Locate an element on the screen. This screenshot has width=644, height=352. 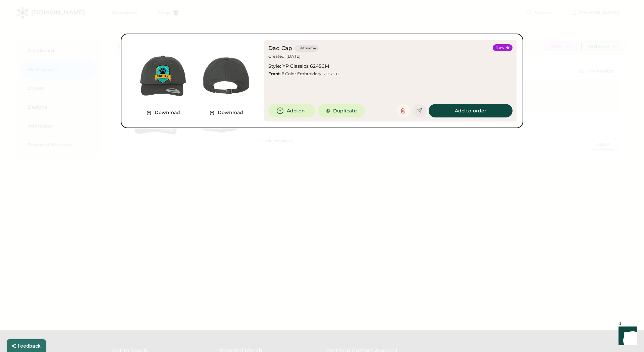
div: Dad Cap is located at coordinates (280, 48).